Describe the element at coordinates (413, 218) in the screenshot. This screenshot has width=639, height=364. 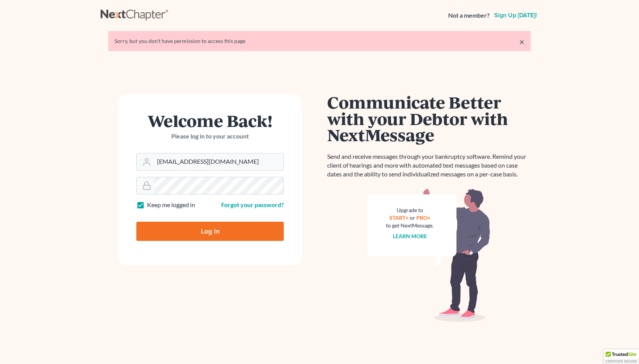
I see `span: or` at that location.